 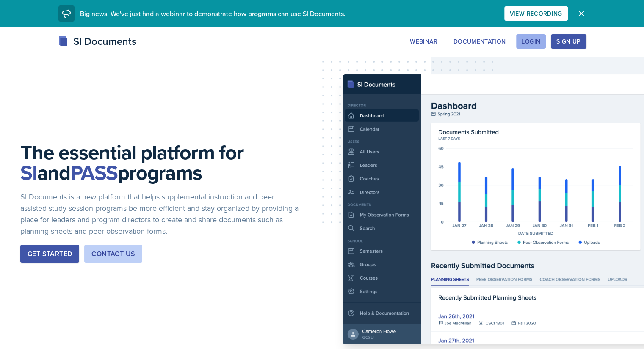 What do you see at coordinates (480, 41) in the screenshot?
I see `button: Documentation` at bounding box center [480, 41].